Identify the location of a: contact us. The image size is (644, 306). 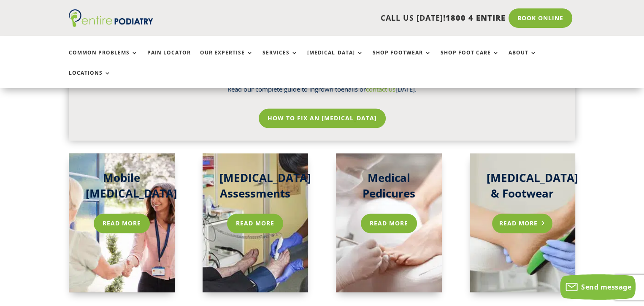
(381, 89).